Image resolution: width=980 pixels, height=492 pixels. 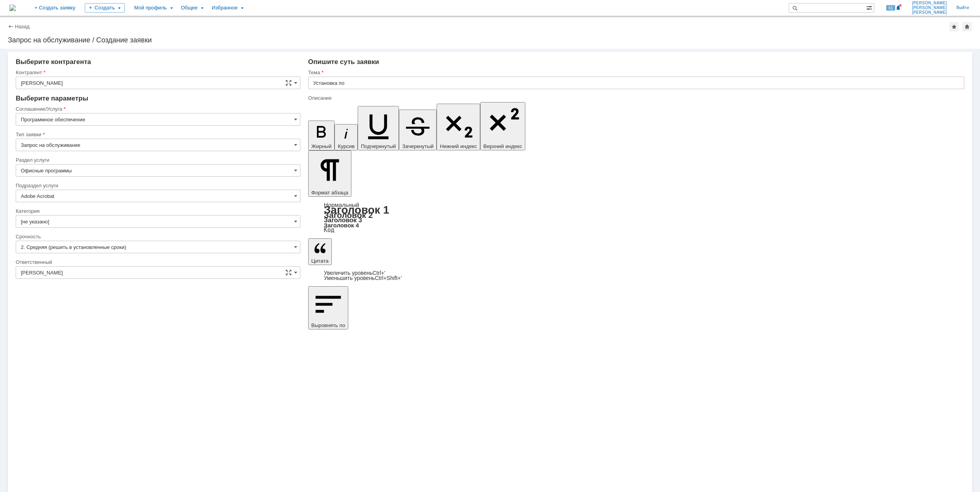 I want to click on button: Жирный, so click(x=322, y=136).